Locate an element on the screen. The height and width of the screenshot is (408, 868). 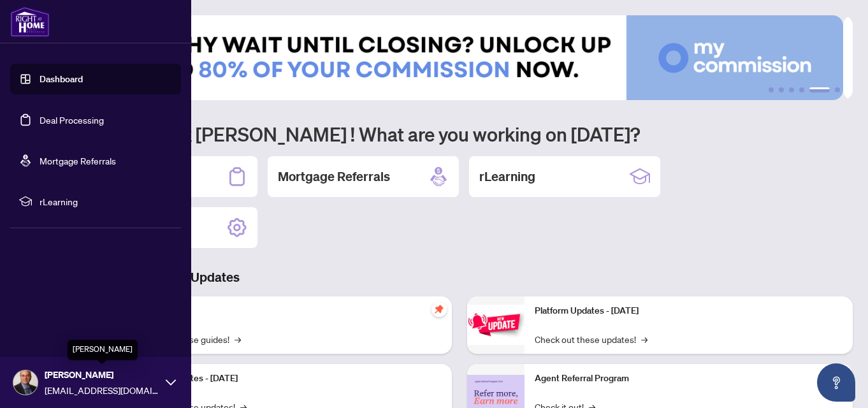
h2: rLearning is located at coordinates (507, 176).